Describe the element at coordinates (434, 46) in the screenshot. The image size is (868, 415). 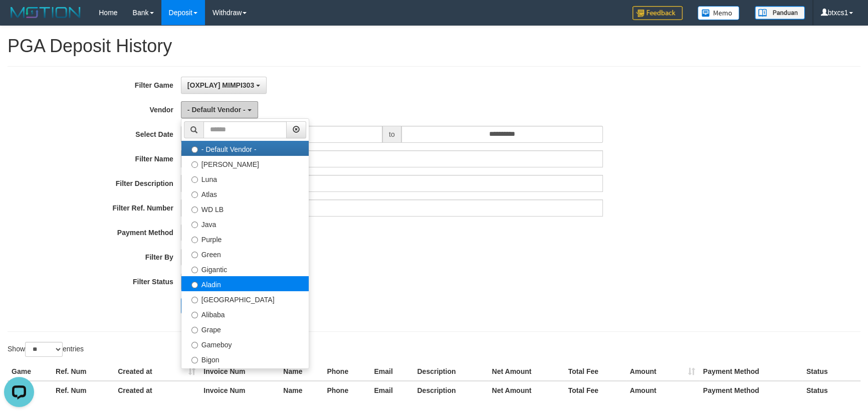
I see `h1: PGA Deposit History` at that location.